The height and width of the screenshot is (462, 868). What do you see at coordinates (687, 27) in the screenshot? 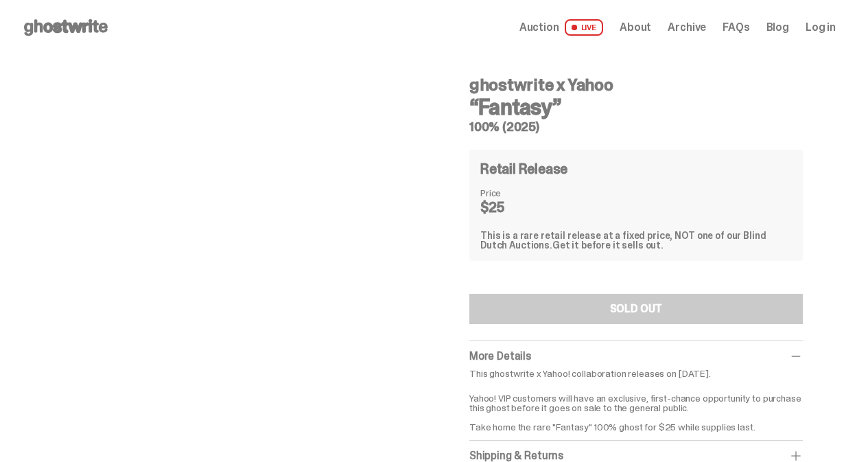
I see `a: Archive` at bounding box center [687, 27].